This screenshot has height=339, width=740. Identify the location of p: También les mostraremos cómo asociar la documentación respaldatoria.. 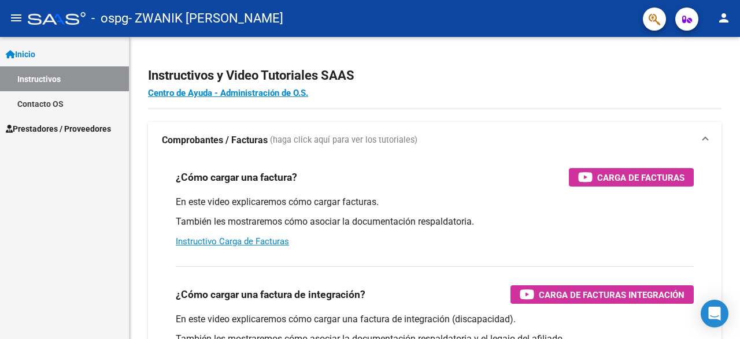
(435, 222).